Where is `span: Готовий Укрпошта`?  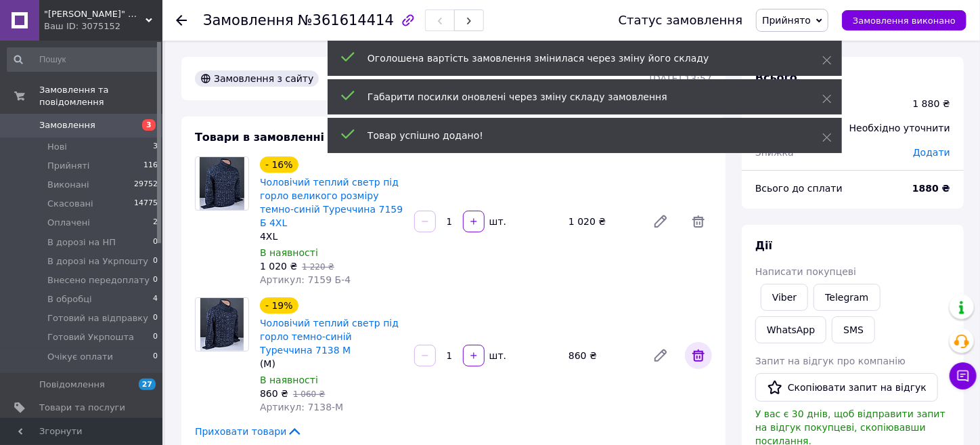 span: Готовий Укрпошта is located at coordinates (91, 337).